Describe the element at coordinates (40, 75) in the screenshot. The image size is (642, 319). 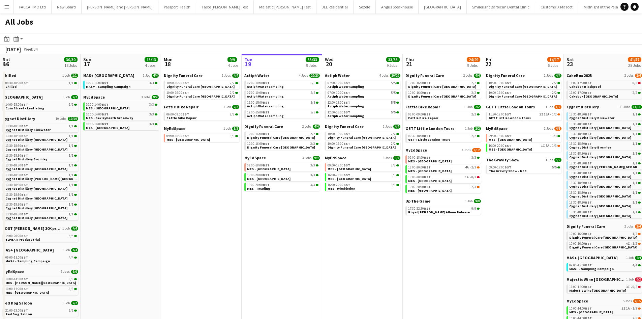
I see `a: Chilled1 Job1/1` at that location.